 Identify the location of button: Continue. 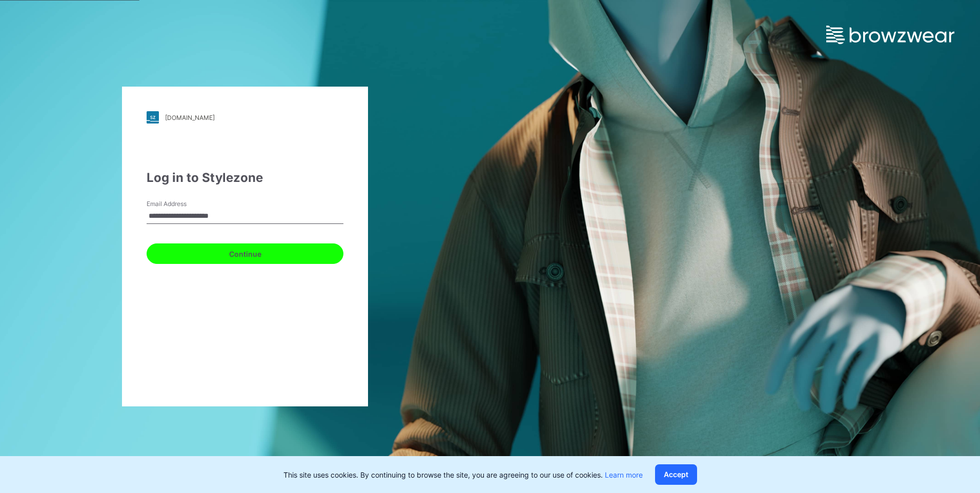
(245, 254).